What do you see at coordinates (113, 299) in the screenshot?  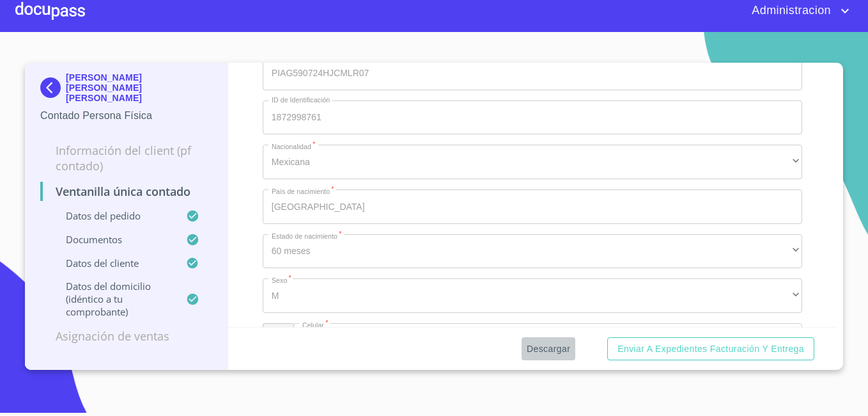 I see `p: Datos del domicilio (idéntico a tu comprobante)` at bounding box center [113, 299].